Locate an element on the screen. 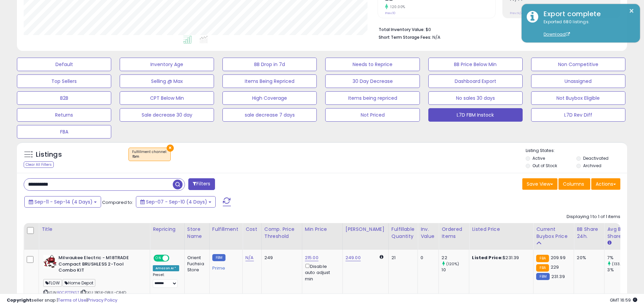 Image resolution: width=644 pixels, height=307 pixels. button: Inventory Age is located at coordinates (166, 64).